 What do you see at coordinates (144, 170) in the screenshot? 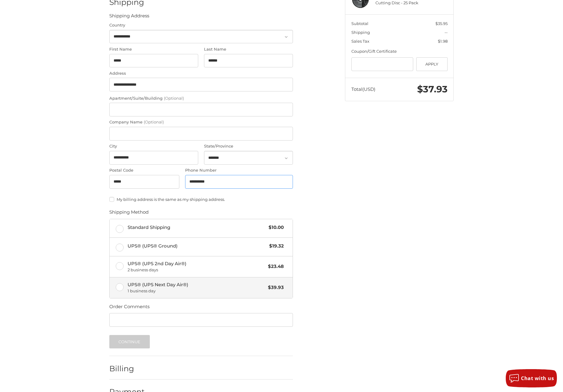
I see `label: Postal Code` at bounding box center [144, 170].